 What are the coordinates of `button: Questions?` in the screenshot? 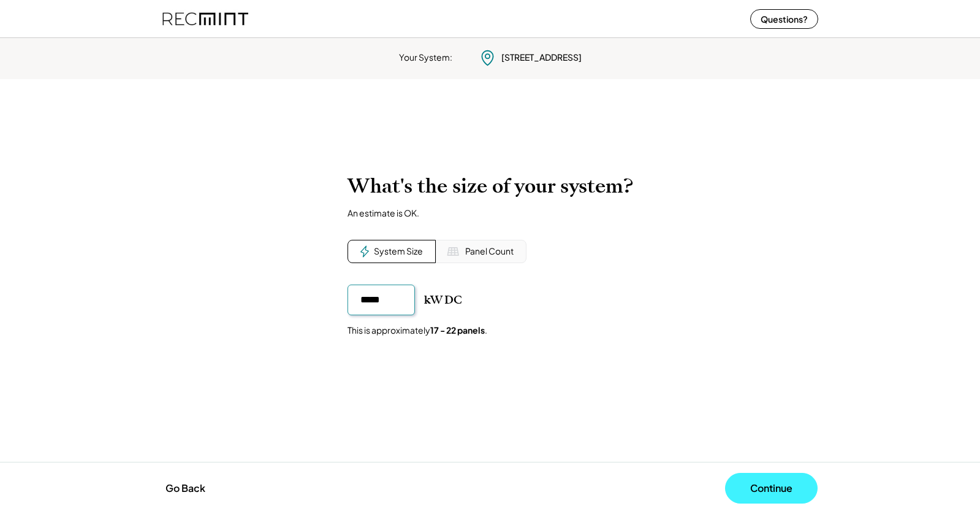 It's located at (784, 19).